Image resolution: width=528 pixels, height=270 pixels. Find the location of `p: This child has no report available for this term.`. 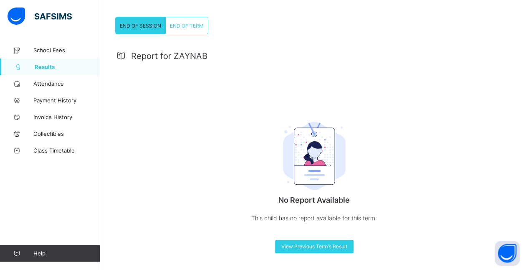

p: This child has no report available for this term. is located at coordinates (315, 218).